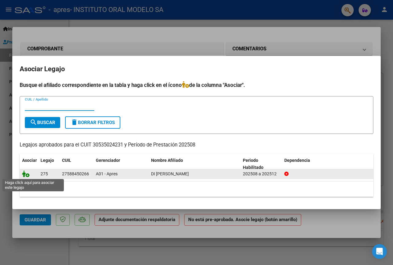 This screenshot has width=393, height=265. What do you see at coordinates (33, 122) in the screenshot?
I see `mat-icon: search` at bounding box center [33, 122].